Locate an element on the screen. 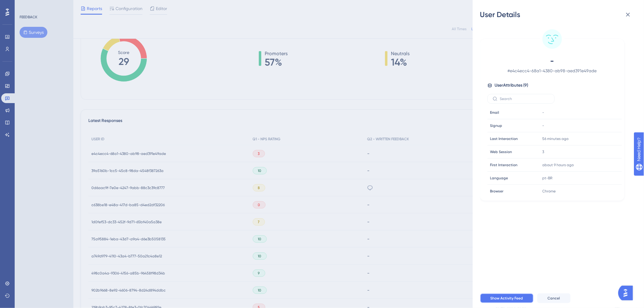 This screenshot has width=644, height=308. span: Need Help? is located at coordinates (26, 5).